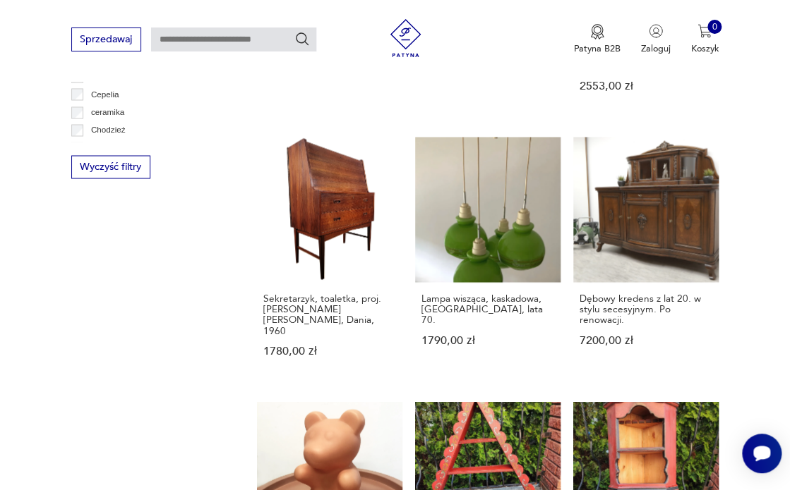  Describe the element at coordinates (646, 309) in the screenshot. I see `h3: Dębowy kredens z lat 20. w stylu secesyjnym. Po renowacji.` at that location.